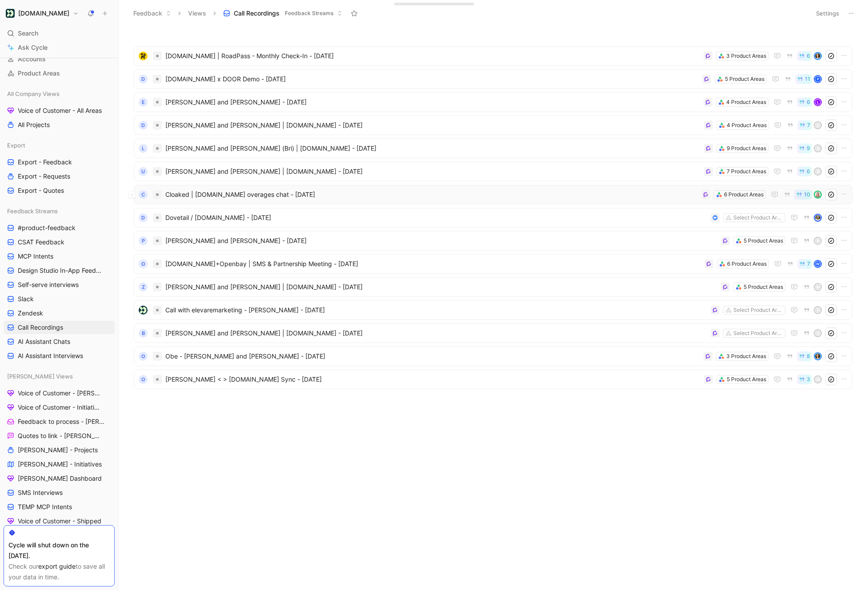 The height and width of the screenshot is (590, 868). I want to click on span: Ask Cycle, so click(33, 48).